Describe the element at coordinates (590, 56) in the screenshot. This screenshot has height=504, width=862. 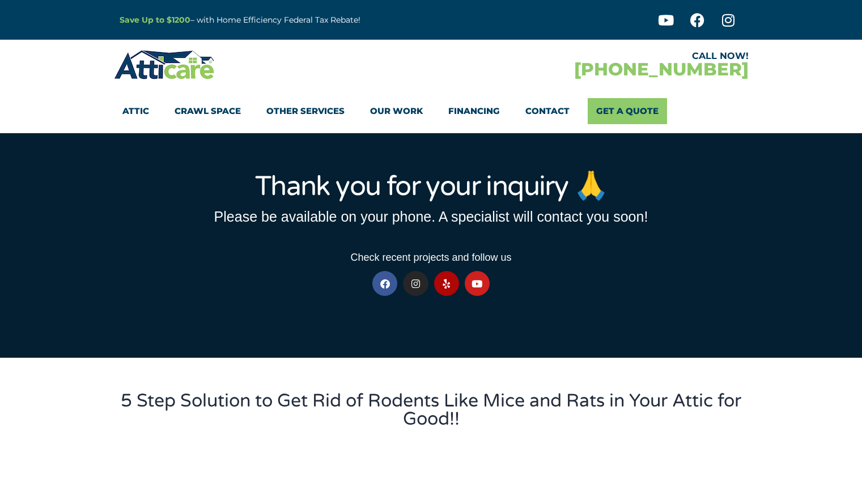
I see `div: CALL NOW!` at that location.